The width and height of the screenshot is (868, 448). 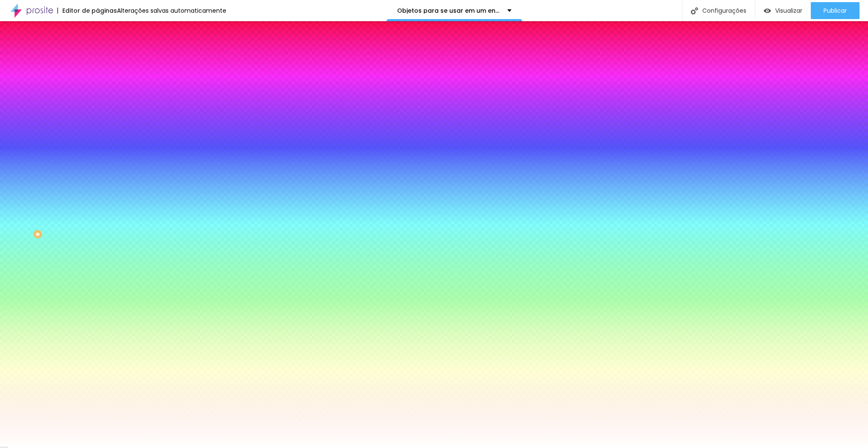 What do you see at coordinates (835, 11) in the screenshot?
I see `button: Publicar` at bounding box center [835, 11].